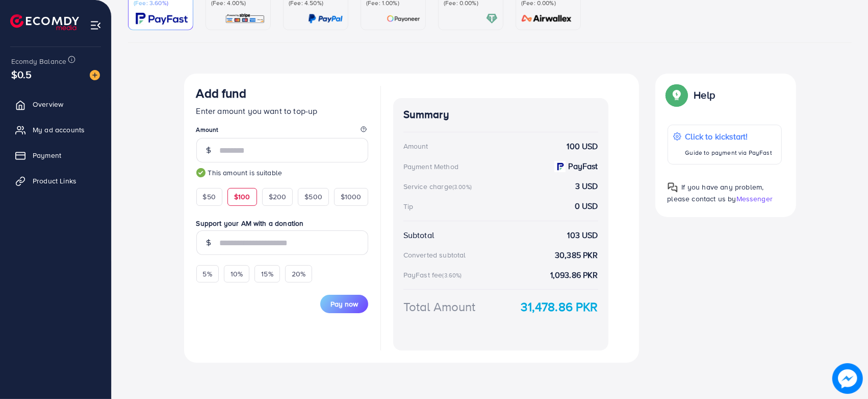 The height and width of the screenshot is (399, 868). What do you see at coordinates (344, 304) in the screenshot?
I see `button: Pay now` at bounding box center [344, 304].